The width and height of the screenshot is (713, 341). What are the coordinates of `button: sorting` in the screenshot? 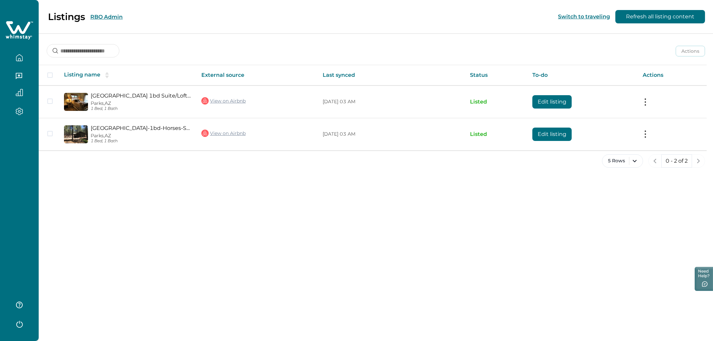 It's located at (107, 75).